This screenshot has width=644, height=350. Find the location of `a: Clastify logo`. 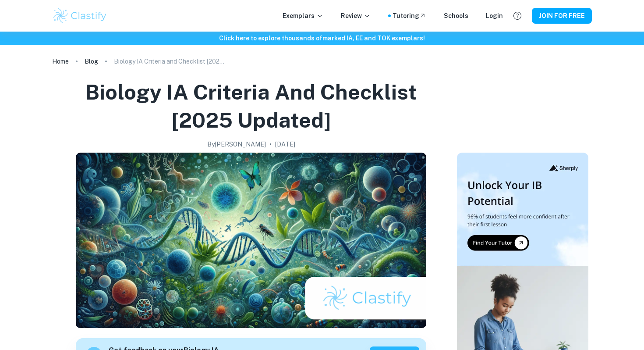

a: Clastify logo is located at coordinates (80, 16).